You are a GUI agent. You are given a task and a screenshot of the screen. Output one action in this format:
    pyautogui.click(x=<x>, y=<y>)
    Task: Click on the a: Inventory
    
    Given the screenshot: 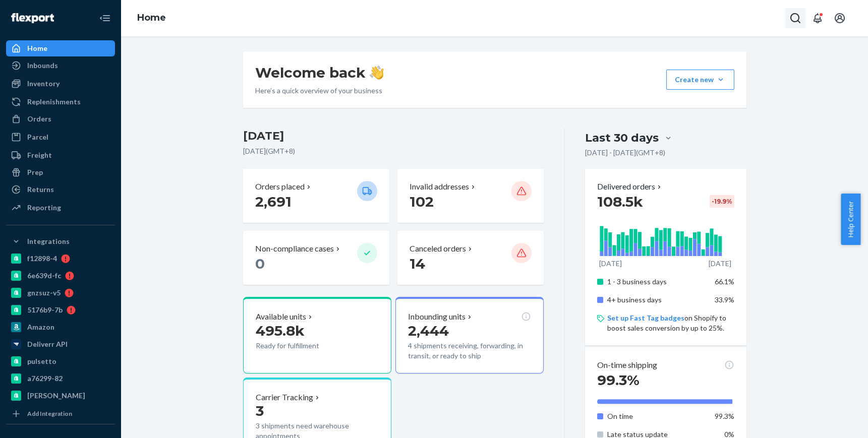 What is the action you would take?
    pyautogui.click(x=60, y=83)
    